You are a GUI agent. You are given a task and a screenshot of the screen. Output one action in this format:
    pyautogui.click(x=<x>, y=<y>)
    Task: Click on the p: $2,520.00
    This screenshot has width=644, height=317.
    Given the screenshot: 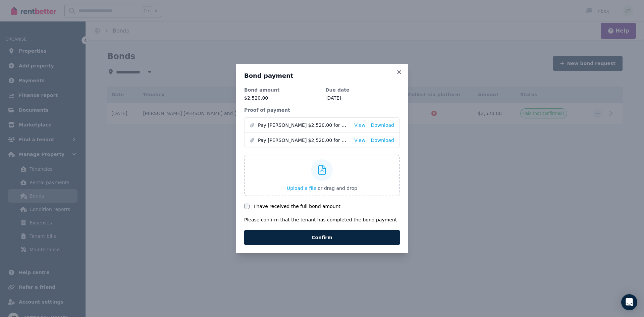 What is the action you would take?
    pyautogui.click(x=282, y=98)
    